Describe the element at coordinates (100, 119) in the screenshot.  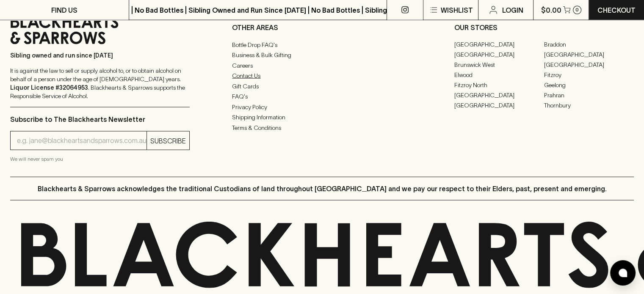
I see `p: Subscribe to The Blackhearts Newsletter` at that location.